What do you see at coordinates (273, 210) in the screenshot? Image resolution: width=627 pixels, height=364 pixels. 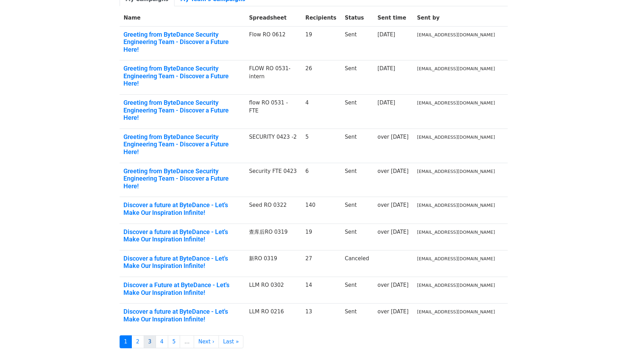 I see `td: Seed RO 0322` at bounding box center [273, 210].